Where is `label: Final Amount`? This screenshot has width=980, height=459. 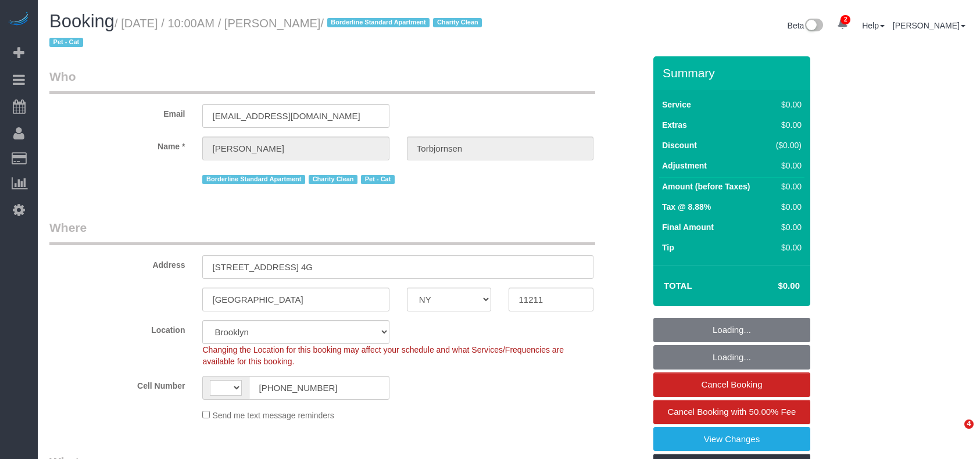
label: Final Amount is located at coordinates (688, 227).